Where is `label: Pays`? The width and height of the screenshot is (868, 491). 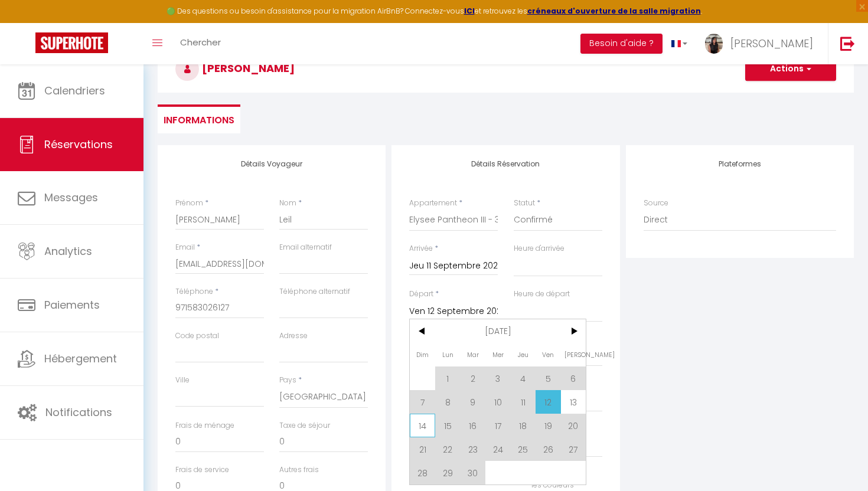 label: Pays is located at coordinates (287, 380).